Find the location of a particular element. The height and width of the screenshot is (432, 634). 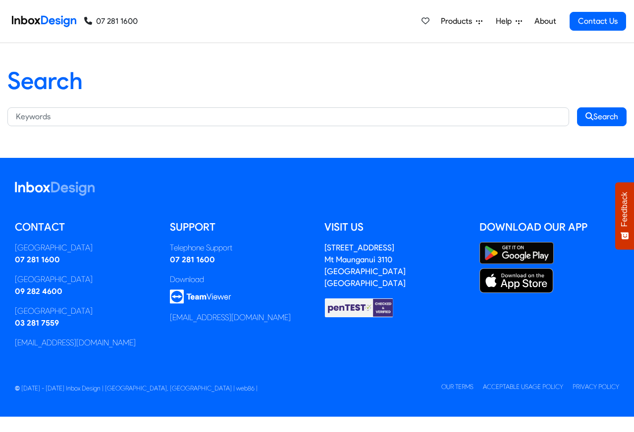

img: logo_inboxdesign_white.svg is located at coordinates (54, 189).